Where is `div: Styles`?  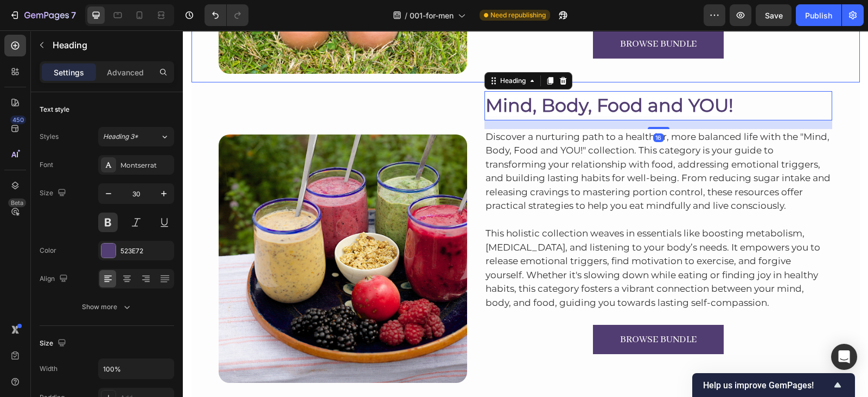 div: Styles is located at coordinates (49, 137).